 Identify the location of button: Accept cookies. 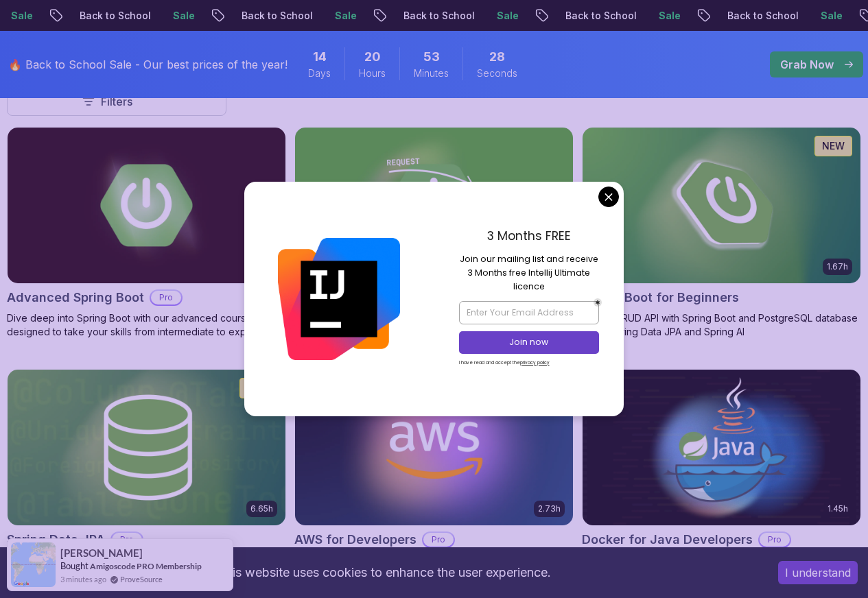
(818, 572).